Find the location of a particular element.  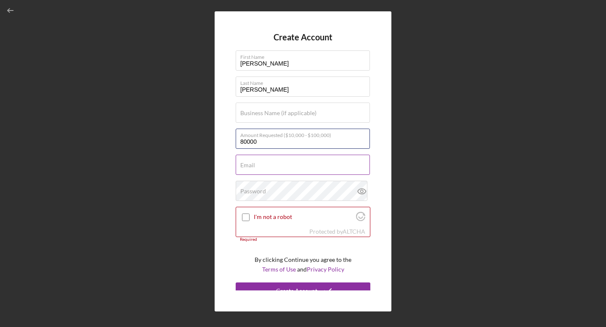

div: Required is located at coordinates (303, 240).